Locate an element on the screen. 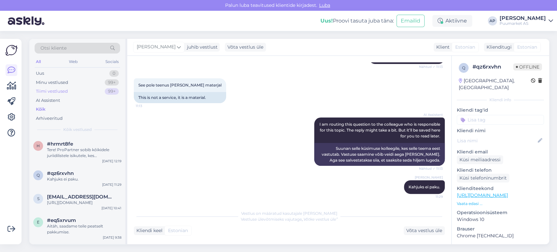 This screenshot has width=557, height=252. div: Küsi meiliaadressi is located at coordinates (480, 160).